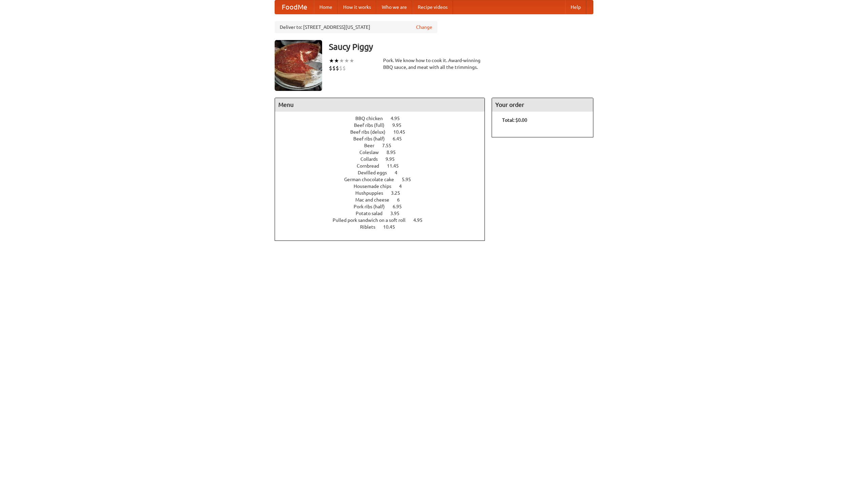 The height and width of the screenshot is (480, 868). What do you see at coordinates (373, 118) in the screenshot?
I see `span: BBQ chicken` at bounding box center [373, 118].